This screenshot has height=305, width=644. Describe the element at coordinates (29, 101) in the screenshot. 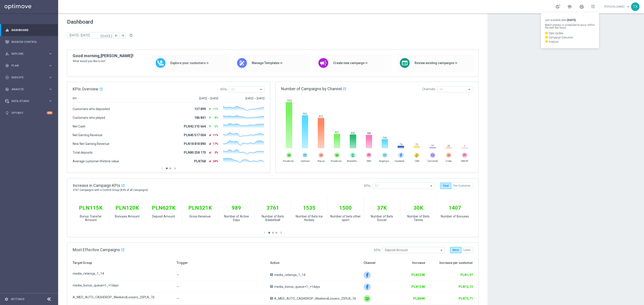

I see `button: Data Studio keyboard_arrow_right` at that location.